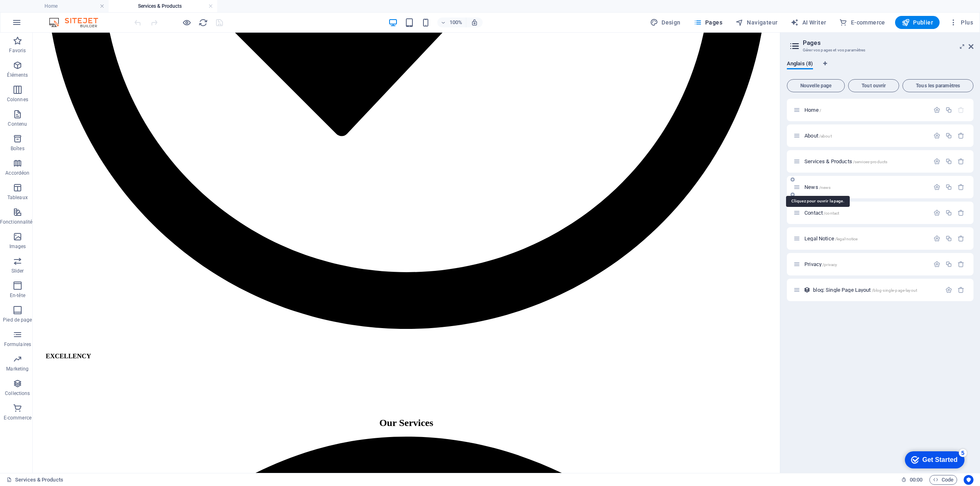  I want to click on a: Cliquez pour annuler la sélection. Double-cliquez pour ouvrir Pages., so click(35, 480).